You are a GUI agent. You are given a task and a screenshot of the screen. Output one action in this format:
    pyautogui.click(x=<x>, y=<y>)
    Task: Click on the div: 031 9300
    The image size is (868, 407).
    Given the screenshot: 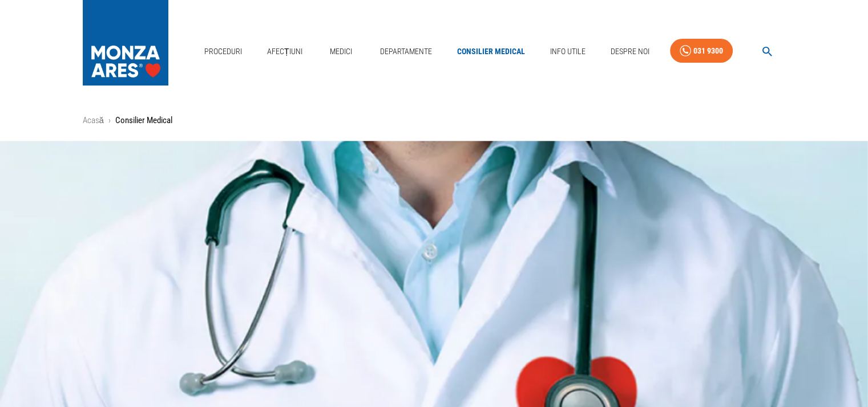 What is the action you would take?
    pyautogui.click(x=708, y=51)
    